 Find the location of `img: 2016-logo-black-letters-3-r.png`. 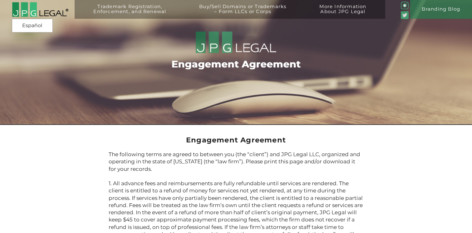

img: 2016-logo-black-letters-3-r.png is located at coordinates (40, 9).